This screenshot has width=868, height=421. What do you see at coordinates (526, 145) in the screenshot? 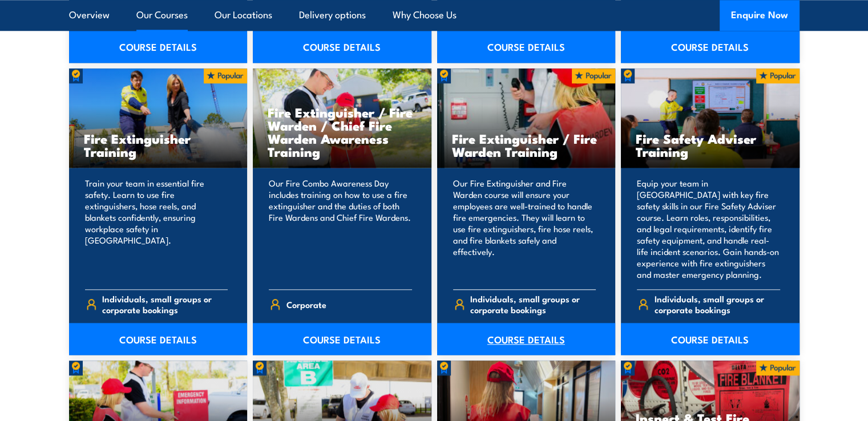
I see `h3: Fire Extinguisher / Fire Warden Training` at bounding box center [526, 145].